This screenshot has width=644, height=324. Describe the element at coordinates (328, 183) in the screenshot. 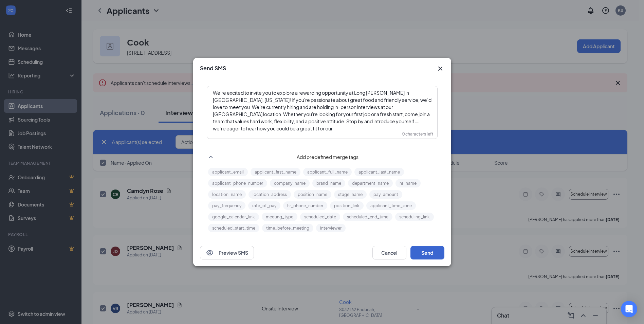

I see `button: brand_name` at that location.